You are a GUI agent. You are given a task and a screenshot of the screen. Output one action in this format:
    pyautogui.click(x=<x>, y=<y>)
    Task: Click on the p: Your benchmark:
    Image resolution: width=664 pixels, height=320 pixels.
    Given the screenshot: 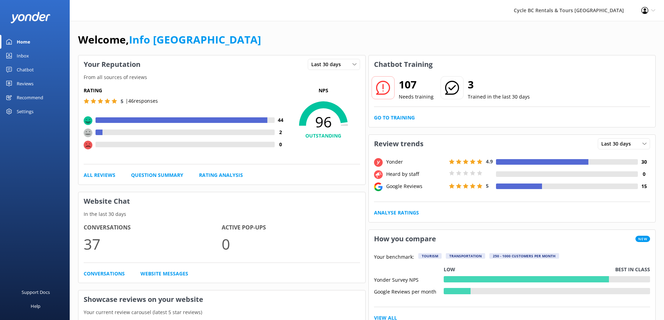 What is the action you would take?
    pyautogui.click(x=394, y=257)
    